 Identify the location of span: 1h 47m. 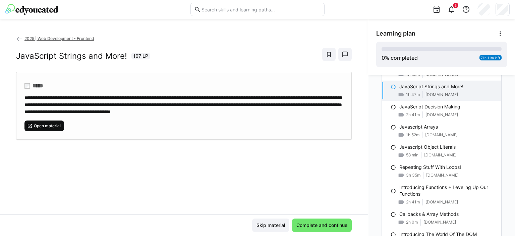
(412, 94).